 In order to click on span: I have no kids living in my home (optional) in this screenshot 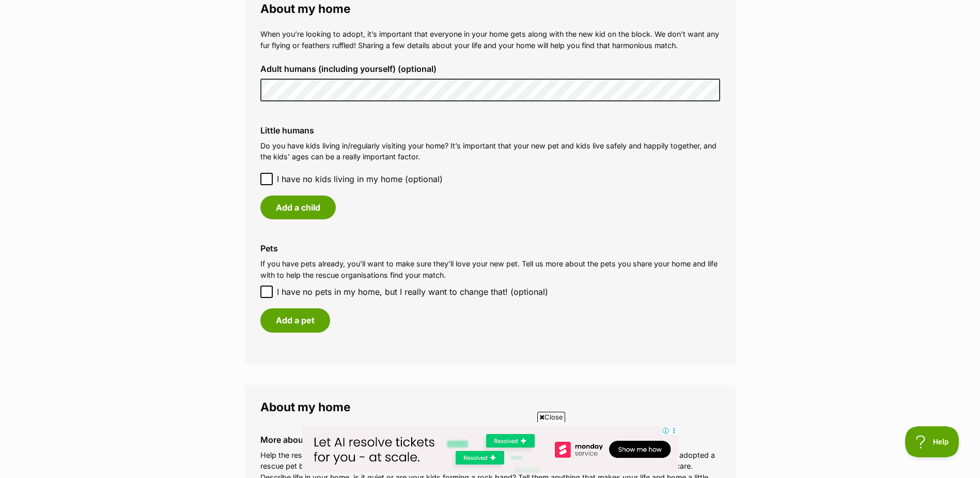, I will do `click(360, 179)`.